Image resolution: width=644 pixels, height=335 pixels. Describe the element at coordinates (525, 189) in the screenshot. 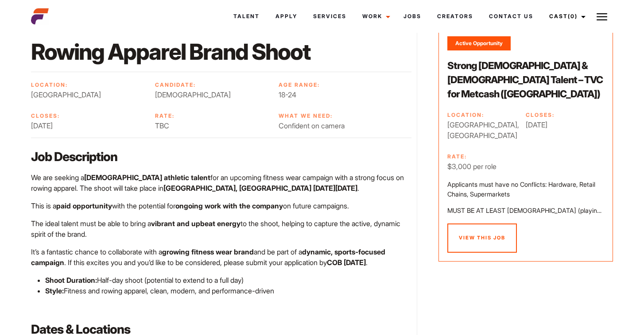

I see `p: Applicants must have no Conflicts: Hardware, Retail Chains, Supermarkets` at that location.